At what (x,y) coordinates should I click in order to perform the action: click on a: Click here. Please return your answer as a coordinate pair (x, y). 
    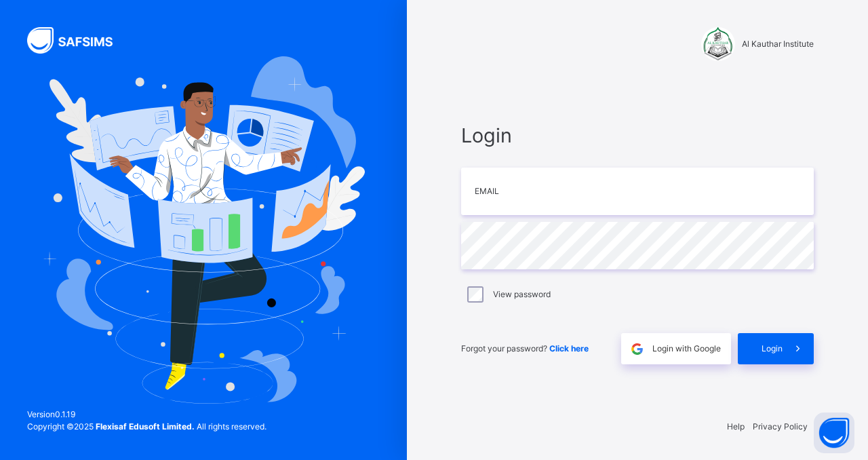
    Looking at the image, I should click on (569, 348).